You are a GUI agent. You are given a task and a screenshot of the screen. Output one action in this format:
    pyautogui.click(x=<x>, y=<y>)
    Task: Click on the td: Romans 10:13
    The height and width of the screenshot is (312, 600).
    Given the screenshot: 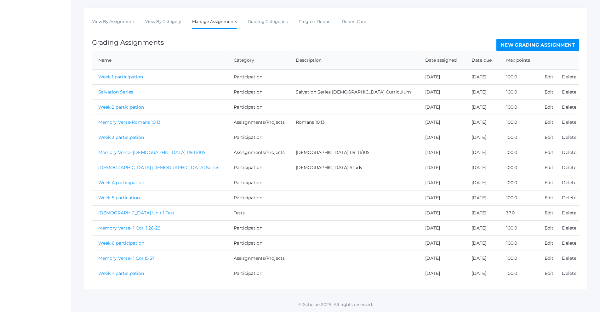 What is the action you would take?
    pyautogui.click(x=354, y=122)
    